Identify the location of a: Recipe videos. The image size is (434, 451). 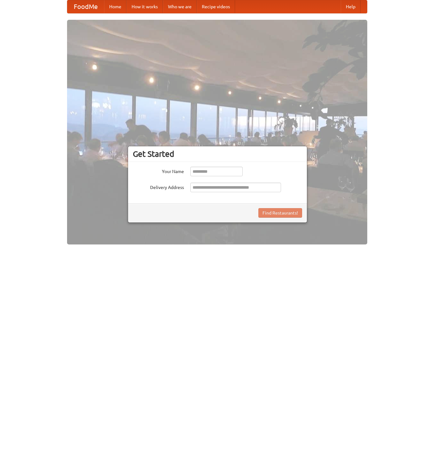
(216, 7).